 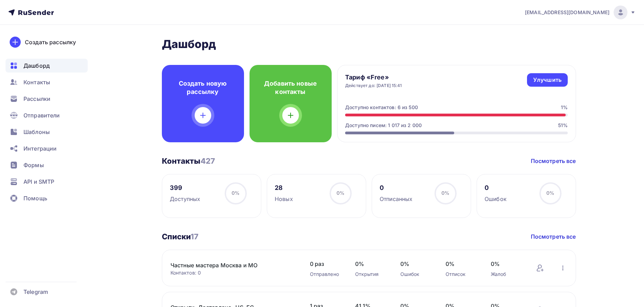 What do you see at coordinates (50, 42) in the screenshot?
I see `div: Создать рассылку` at bounding box center [50, 42].